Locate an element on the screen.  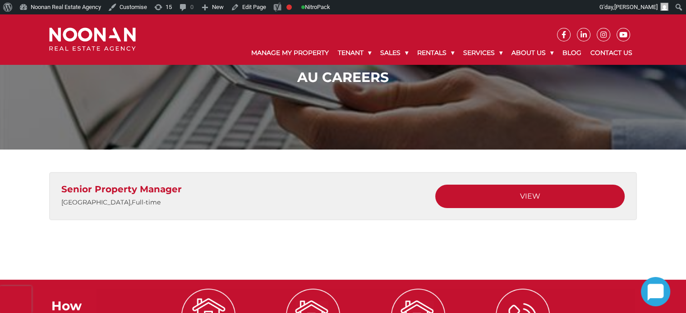
a: Manage My Property is located at coordinates (290, 53).